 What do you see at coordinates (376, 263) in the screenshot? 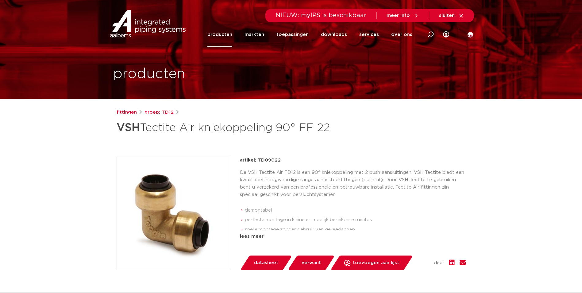
I see `span: toevoegen aan lijst` at bounding box center [376, 263].